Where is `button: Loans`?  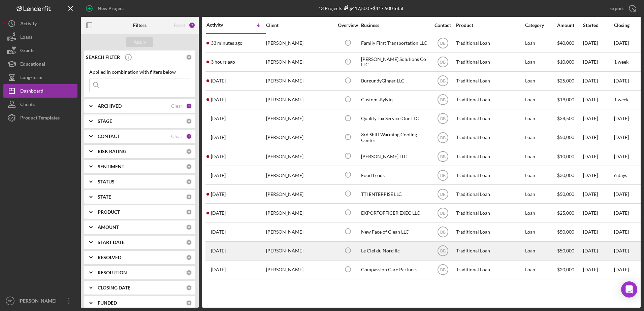
button: Loans is located at coordinates (40, 37).